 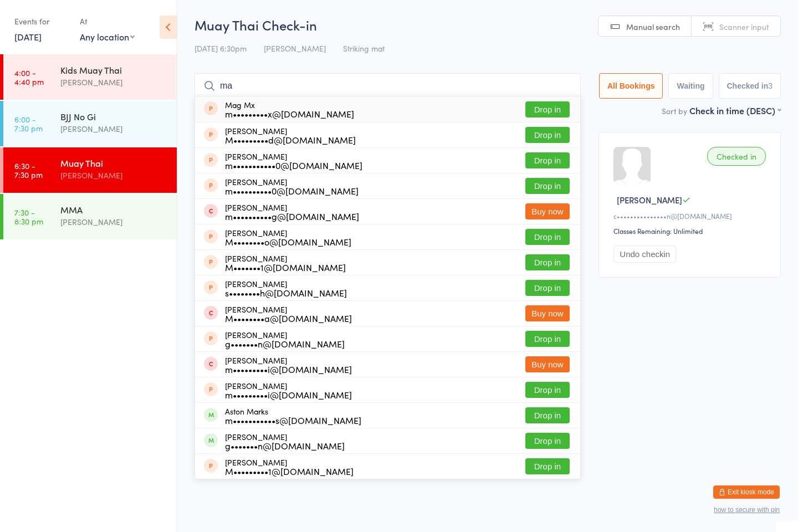 I want to click on div: Muay Thai, so click(x=113, y=163).